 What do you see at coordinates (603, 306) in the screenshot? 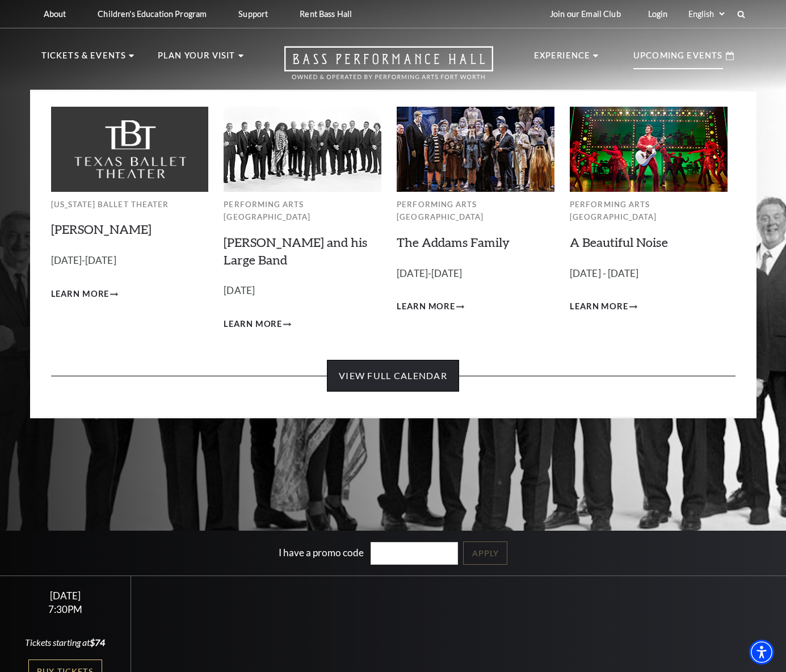
I see `a: Learn More A Beautiful Noise` at bounding box center [603, 306].